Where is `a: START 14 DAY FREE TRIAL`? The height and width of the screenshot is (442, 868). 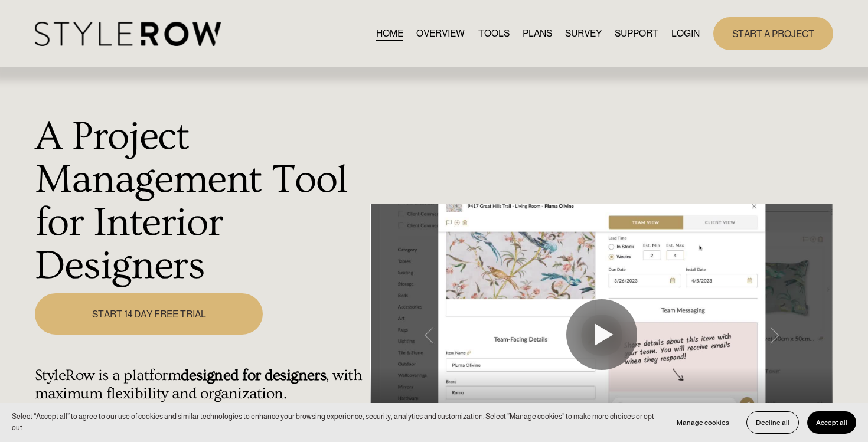
a: START 14 DAY FREE TRIAL is located at coordinates (149, 313).